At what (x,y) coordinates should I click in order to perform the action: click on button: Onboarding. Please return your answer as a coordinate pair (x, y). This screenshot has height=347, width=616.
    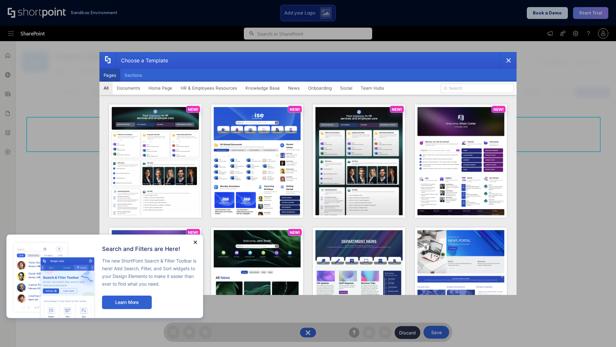
    Looking at the image, I should click on (320, 88).